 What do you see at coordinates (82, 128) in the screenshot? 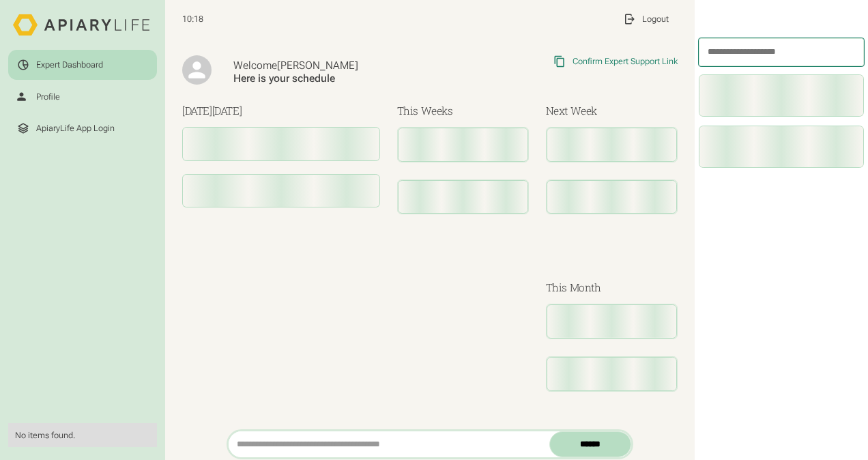
I see `a: ApiaryLife App Login` at bounding box center [82, 128].